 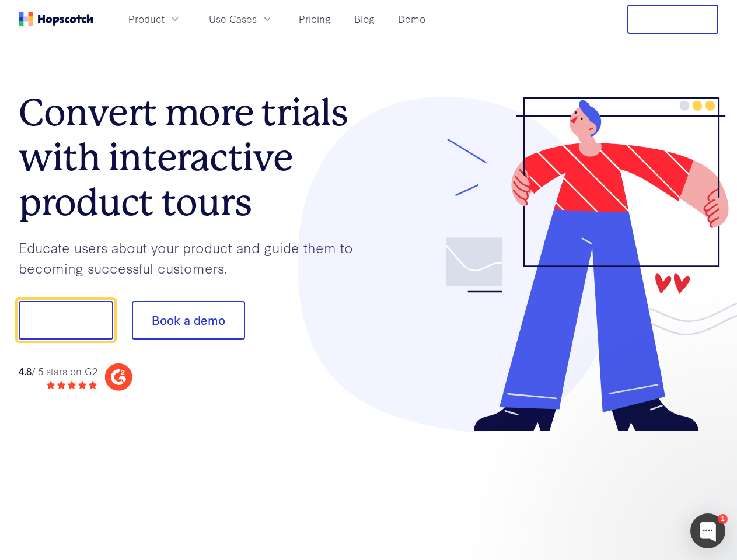 I want to click on a: Book a demo, so click(x=188, y=320).